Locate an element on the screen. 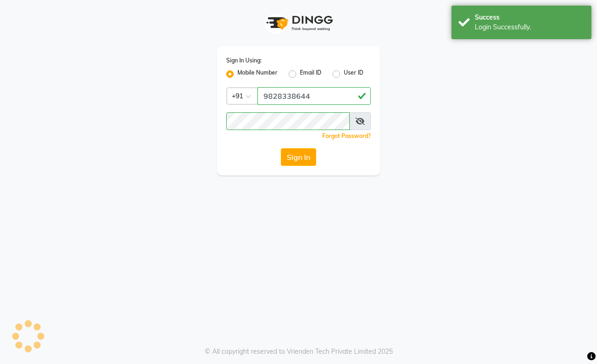 This screenshot has width=597, height=364. label: Sign In Using: is located at coordinates (244, 60).